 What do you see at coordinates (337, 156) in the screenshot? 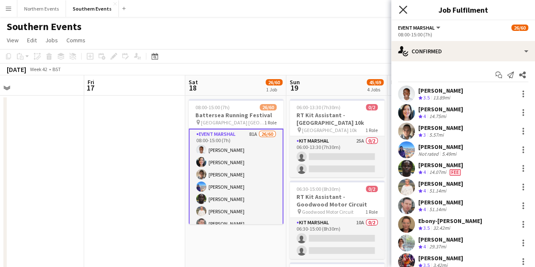
I see `app-card-role: Kit Marshal25A0/206:00-13:30 (7h30m)` at bounding box center [337, 156].